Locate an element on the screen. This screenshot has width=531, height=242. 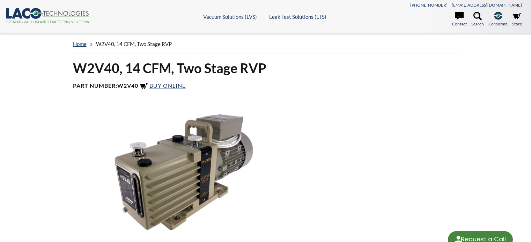
h4: Part Number: is located at coordinates (265, 87).